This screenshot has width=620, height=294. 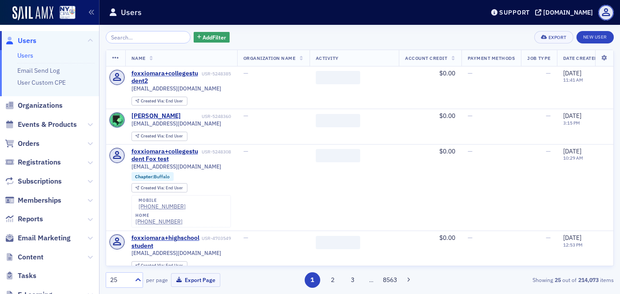 What do you see at coordinates (573, 245) in the screenshot?
I see `time: 12:53 PM` at bounding box center [573, 245].